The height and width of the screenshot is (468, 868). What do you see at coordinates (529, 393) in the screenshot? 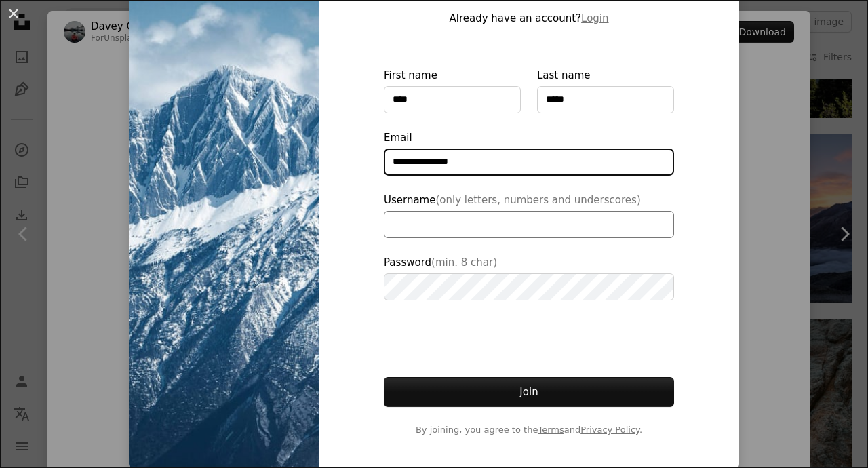
I see `button: Join` at bounding box center [529, 393].